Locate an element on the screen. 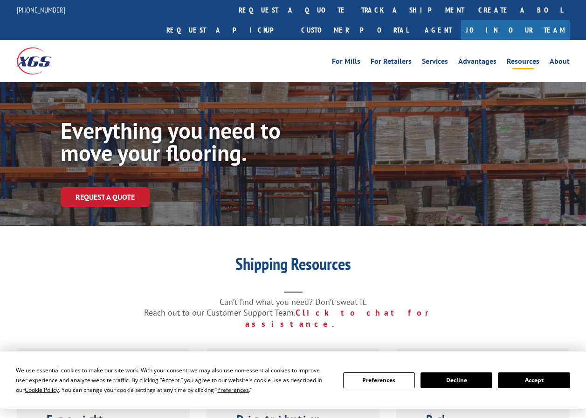 This screenshot has height=418, width=586. p: Can’t find what you need? Don’t sweat it. Reach out to our Customer Support Team. is located at coordinates (293, 313).